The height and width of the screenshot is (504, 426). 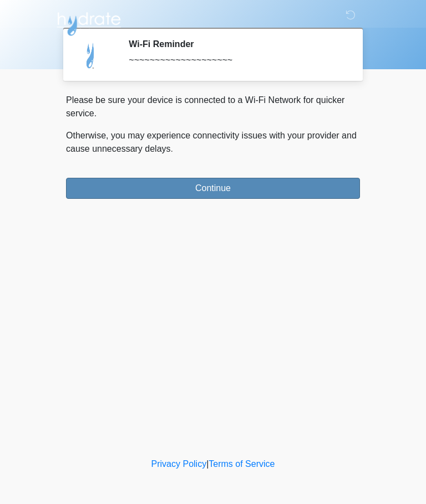 I want to click on img: Agent Avatar, so click(x=91, y=55).